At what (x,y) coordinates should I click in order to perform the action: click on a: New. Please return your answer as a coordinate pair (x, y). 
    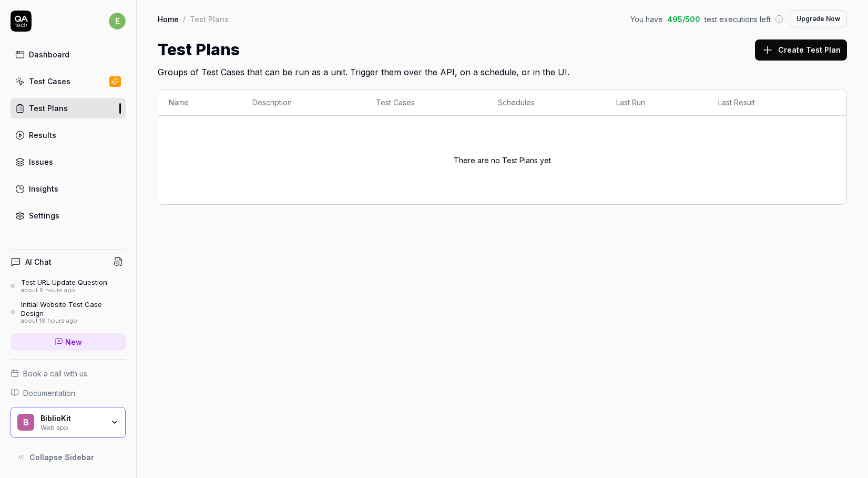
    Looking at the image, I should click on (68, 342).